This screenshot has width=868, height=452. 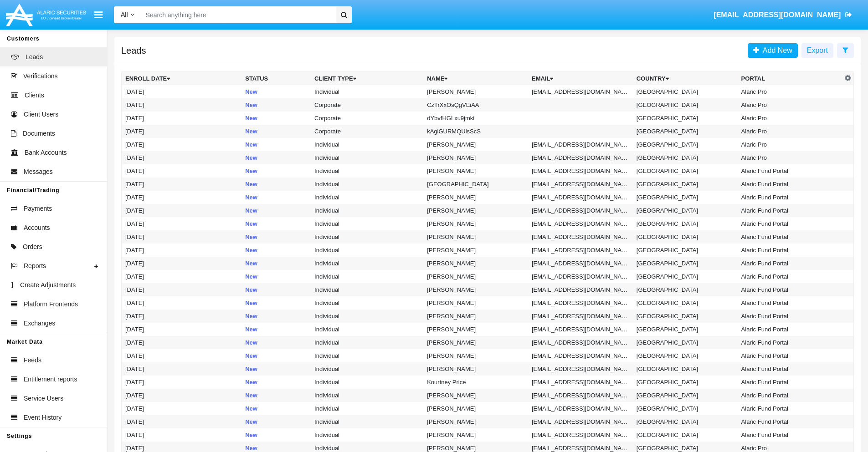 What do you see at coordinates (475, 382) in the screenshot?
I see `td: Kourtney Price` at bounding box center [475, 382].